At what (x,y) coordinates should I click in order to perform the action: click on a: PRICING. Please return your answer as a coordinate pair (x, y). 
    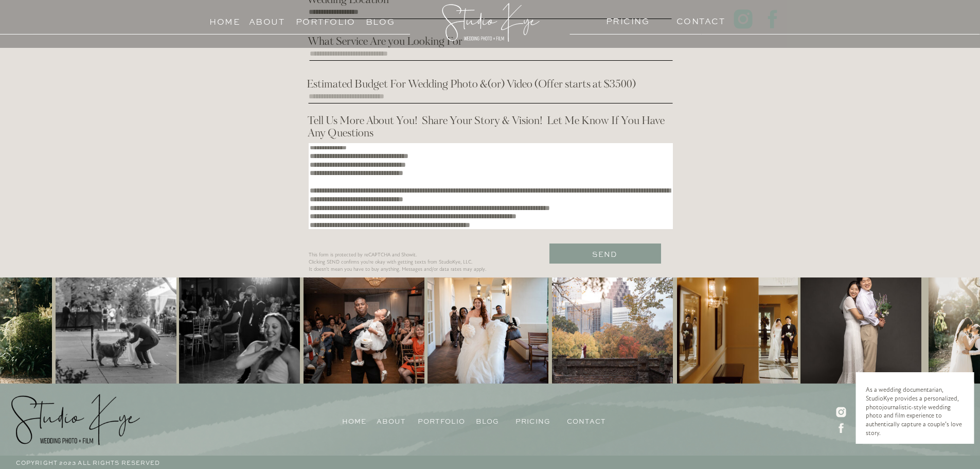
    Looking at the image, I should click on (626, 19).